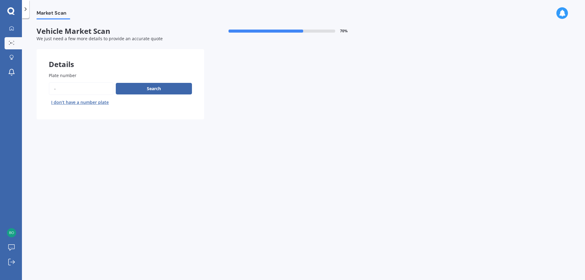 This screenshot has width=585, height=280. I want to click on button: Search, so click(154, 89).